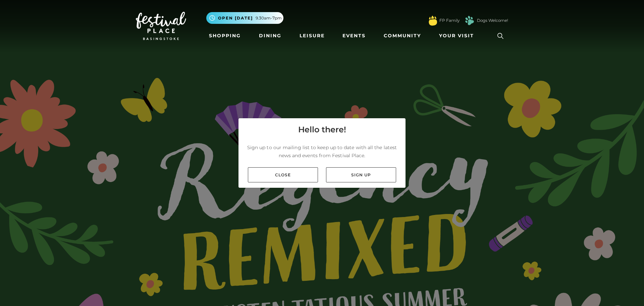 This screenshot has height=306, width=644. What do you see at coordinates (283, 174) in the screenshot?
I see `a: Close` at bounding box center [283, 174].